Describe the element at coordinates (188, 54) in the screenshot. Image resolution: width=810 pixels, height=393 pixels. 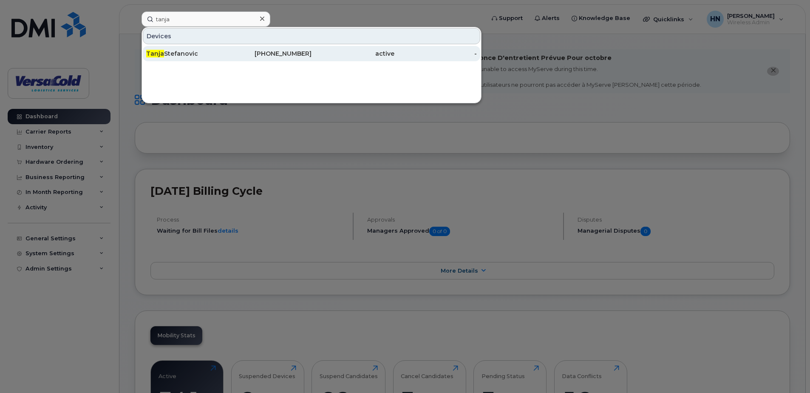
I see `div: Stefanovic` at that location.